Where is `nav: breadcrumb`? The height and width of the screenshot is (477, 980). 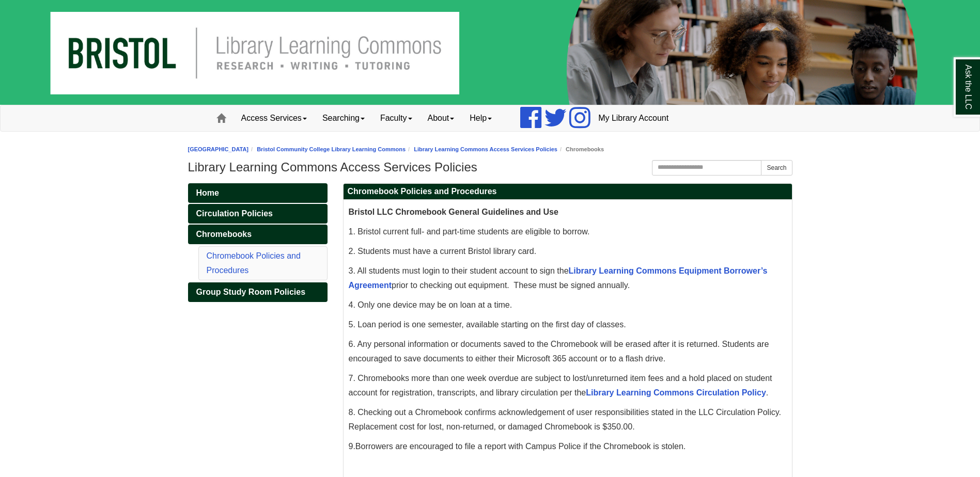
nav: breadcrumb is located at coordinates (490, 149).